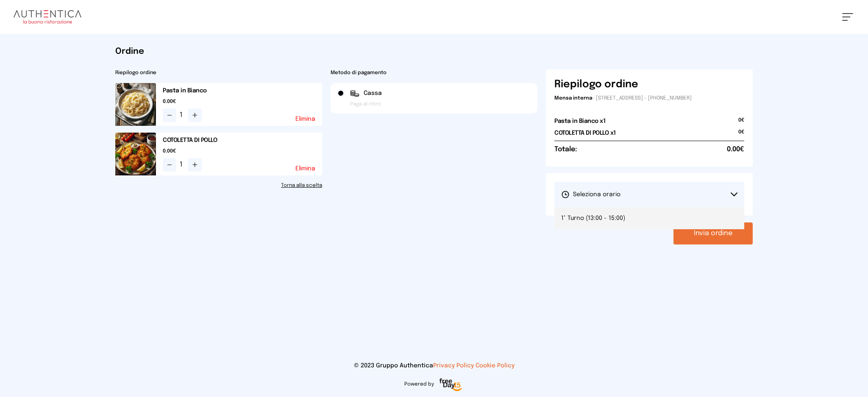 The image size is (868, 397). Describe the element at coordinates (591, 195) in the screenshot. I see `span: Seleziona orario` at that location.